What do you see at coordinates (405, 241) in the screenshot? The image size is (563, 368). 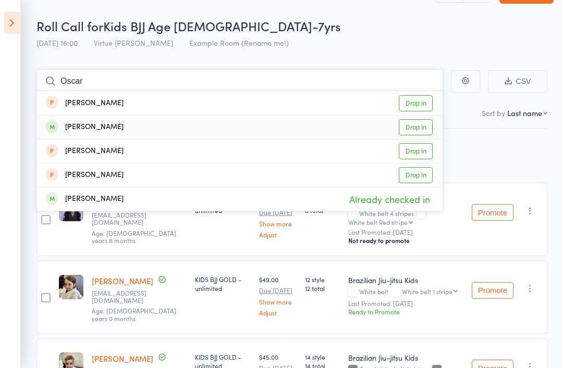 I see `div: Not ready to promote` at bounding box center [405, 241].